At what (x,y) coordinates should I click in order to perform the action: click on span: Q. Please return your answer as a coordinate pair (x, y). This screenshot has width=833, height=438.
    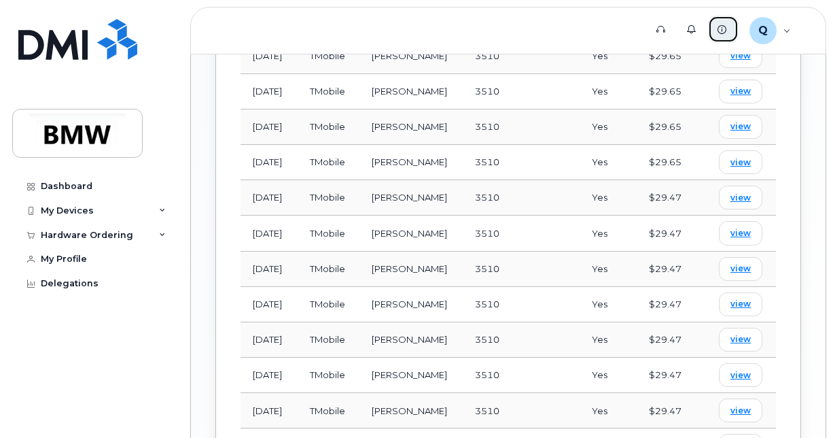
    Looking at the image, I should click on (763, 31).